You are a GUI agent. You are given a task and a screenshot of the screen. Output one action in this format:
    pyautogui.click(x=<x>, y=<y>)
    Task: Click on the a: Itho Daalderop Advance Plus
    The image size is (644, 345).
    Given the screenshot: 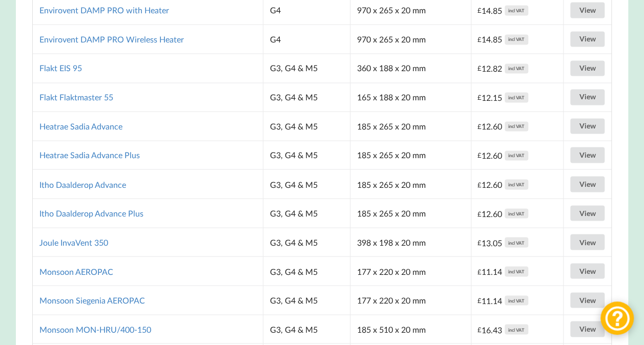 What is the action you would take?
    pyautogui.click(x=91, y=212)
    